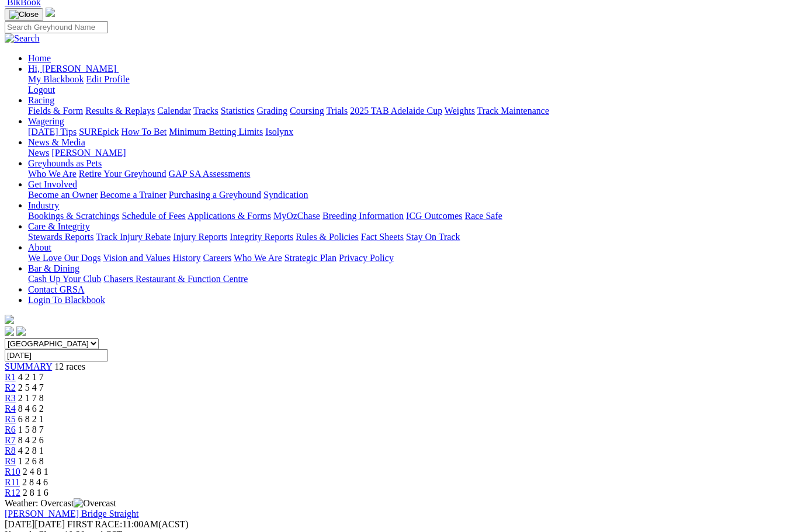  I want to click on a: Injury Reports, so click(200, 236).